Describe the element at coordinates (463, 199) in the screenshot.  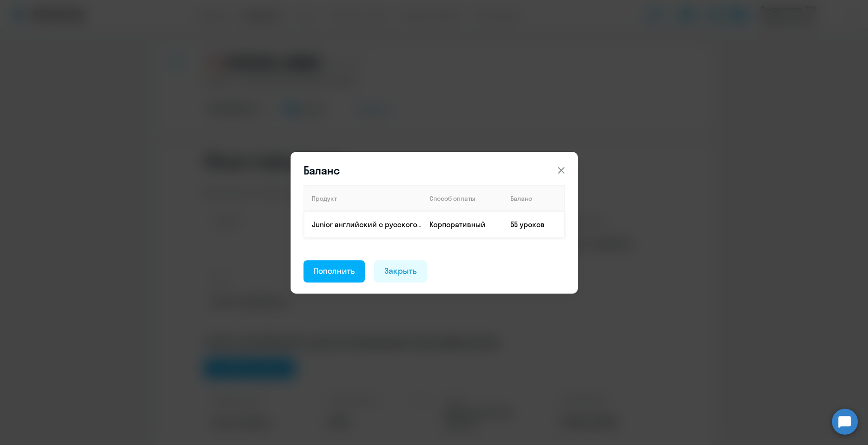
I see `th: Способ оплаты` at that location.